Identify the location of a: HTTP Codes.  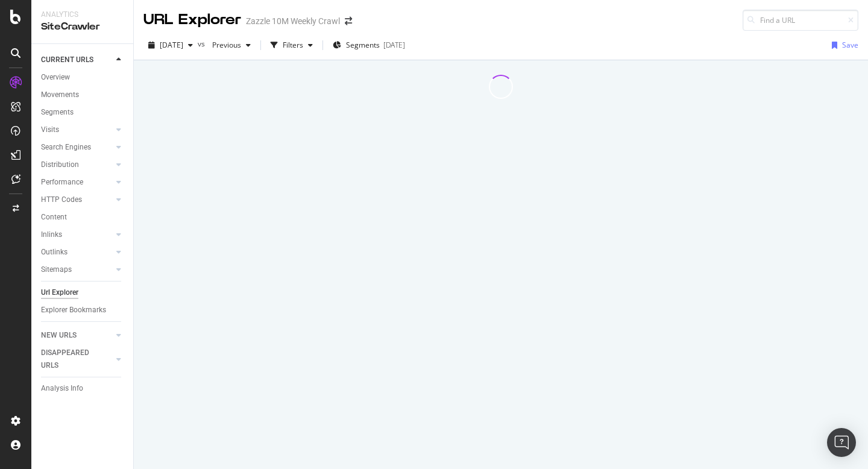
(77, 199).